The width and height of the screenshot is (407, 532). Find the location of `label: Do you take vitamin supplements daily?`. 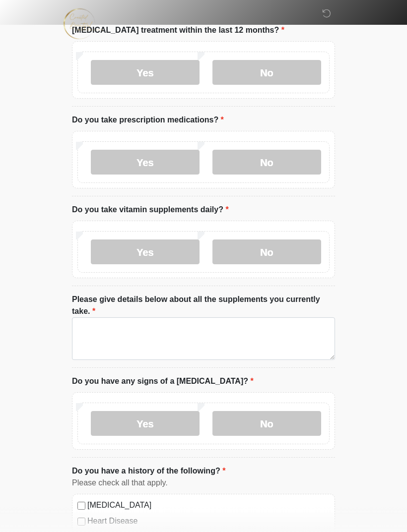

label: Do you take vitamin supplements daily? is located at coordinates (151, 210).